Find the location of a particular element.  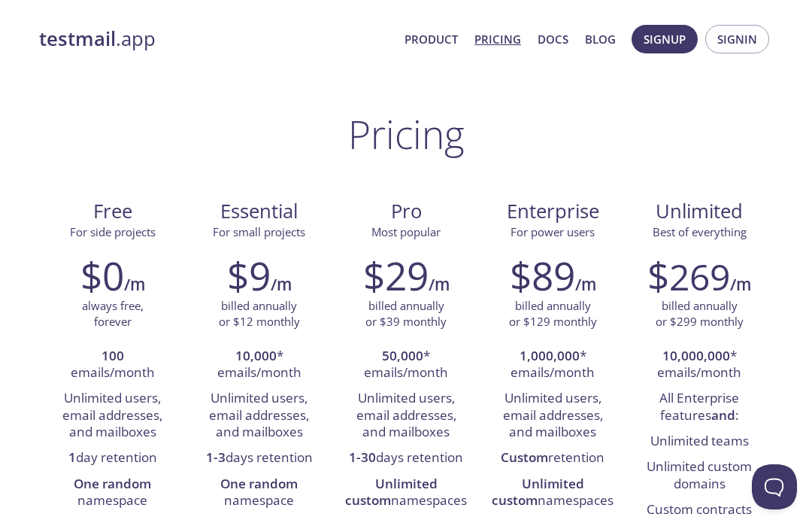

a: Pricing is located at coordinates (498, 39).